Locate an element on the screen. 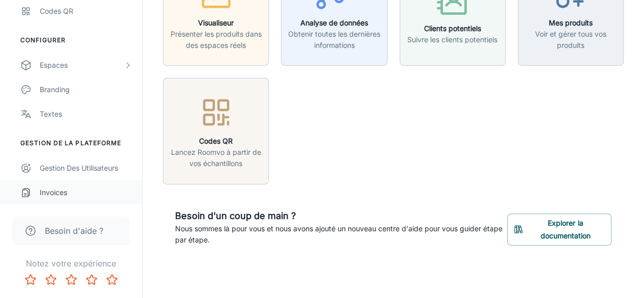 The image size is (644, 298). div: Branding is located at coordinates (85, 90).